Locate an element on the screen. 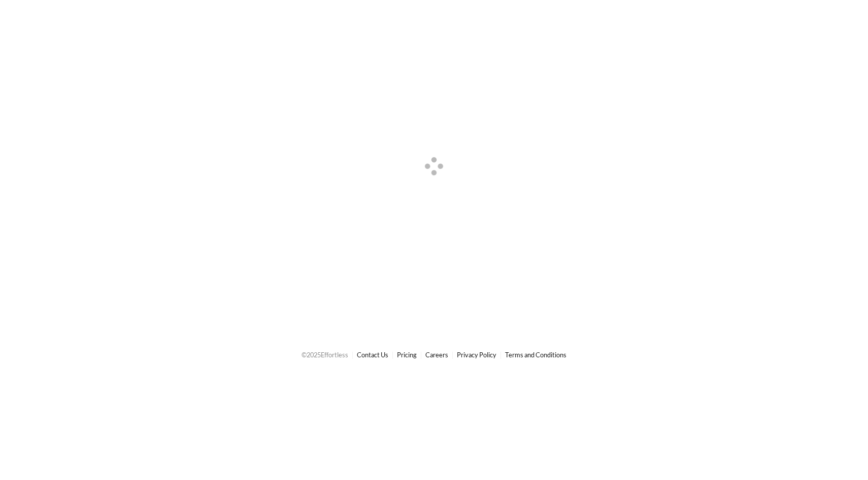  a: Terms and Conditions is located at coordinates (536, 355).